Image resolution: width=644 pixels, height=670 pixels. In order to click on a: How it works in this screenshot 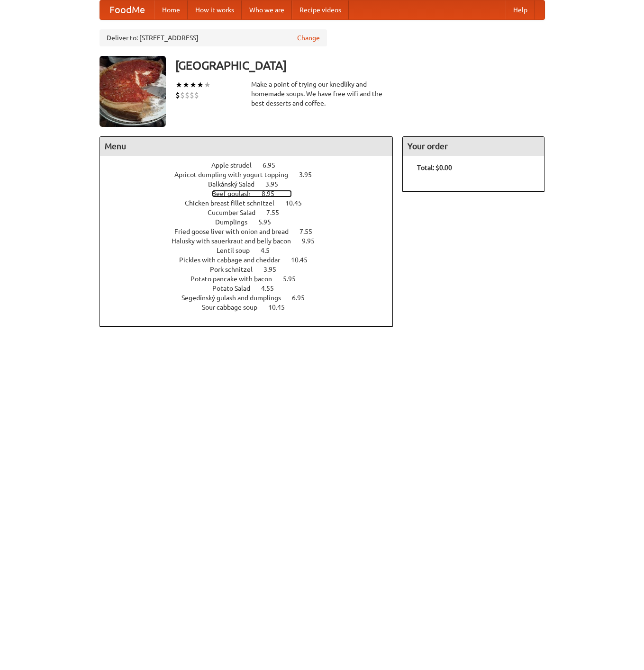, I will do `click(215, 10)`.